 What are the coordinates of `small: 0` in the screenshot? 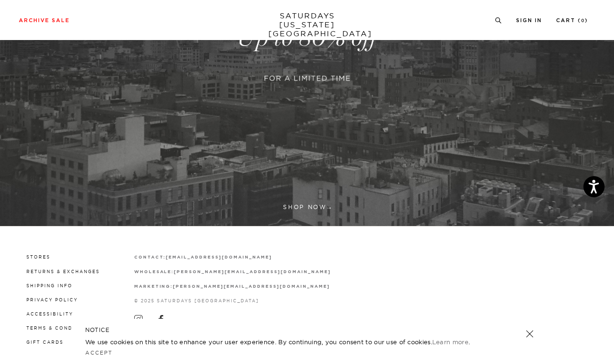 It's located at (583, 21).